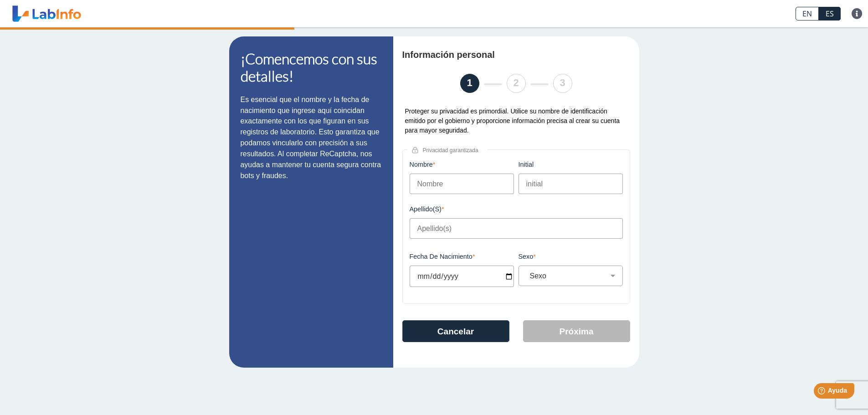 The height and width of the screenshot is (415, 868). I want to click on input: initial, so click(571, 184).